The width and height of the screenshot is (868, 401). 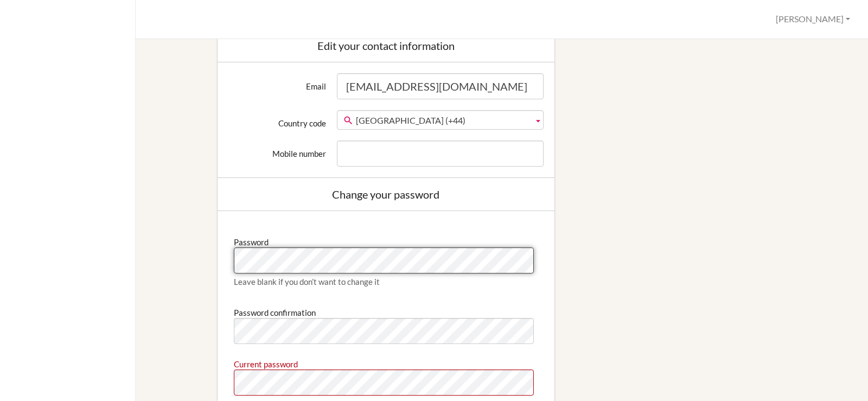 What do you see at coordinates (277, 83) in the screenshot?
I see `label: Email` at bounding box center [277, 83].